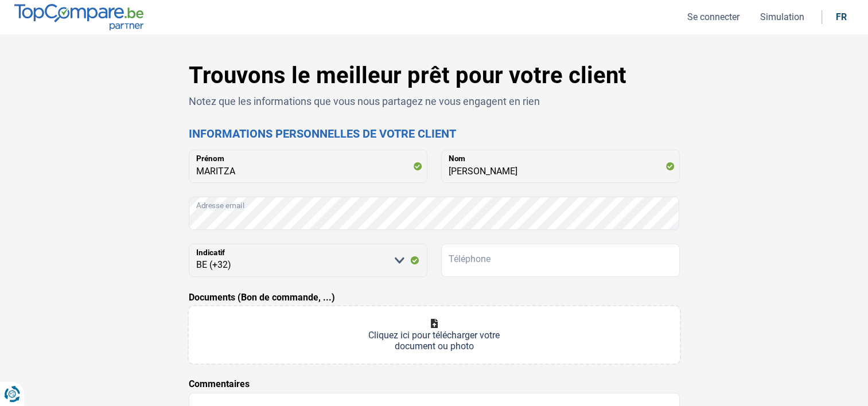  What do you see at coordinates (561, 261) in the screenshot?
I see `input: 401020304` at bounding box center [561, 261].